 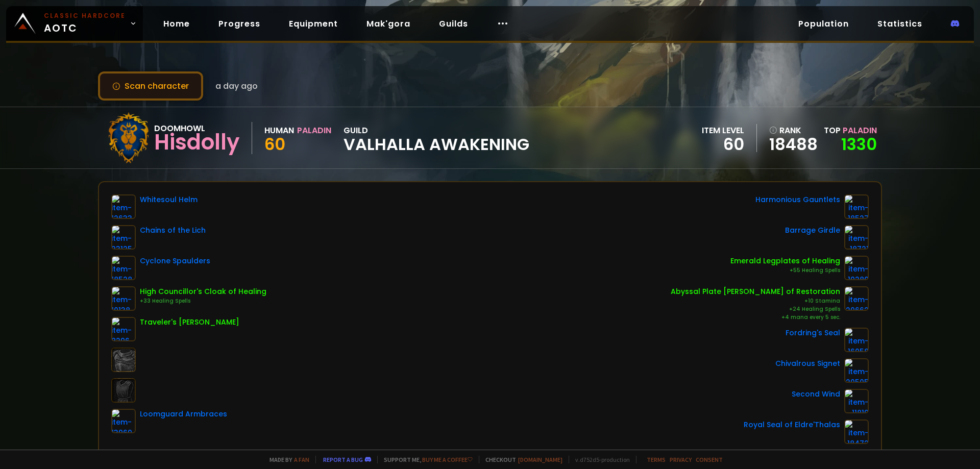 What do you see at coordinates (84, 16) in the screenshot?
I see `small: Classic Hardcore` at bounding box center [84, 16].